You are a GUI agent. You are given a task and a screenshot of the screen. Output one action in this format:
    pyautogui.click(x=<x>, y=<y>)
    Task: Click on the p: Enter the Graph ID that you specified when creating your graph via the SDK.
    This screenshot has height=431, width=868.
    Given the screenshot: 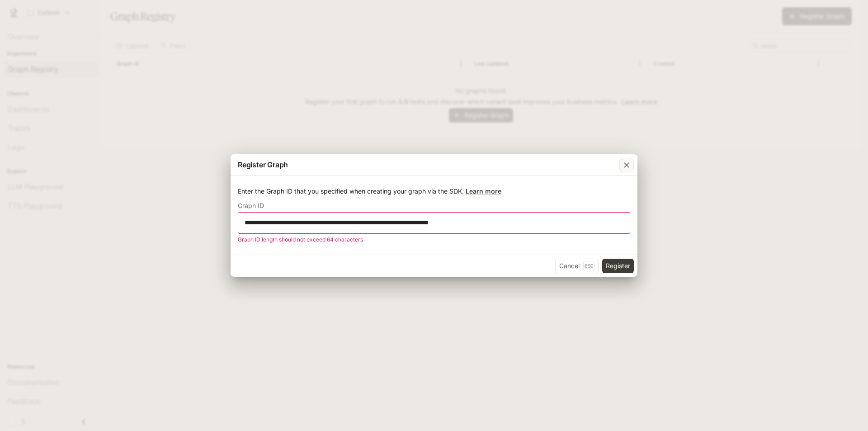 What is the action you would take?
    pyautogui.click(x=434, y=191)
    